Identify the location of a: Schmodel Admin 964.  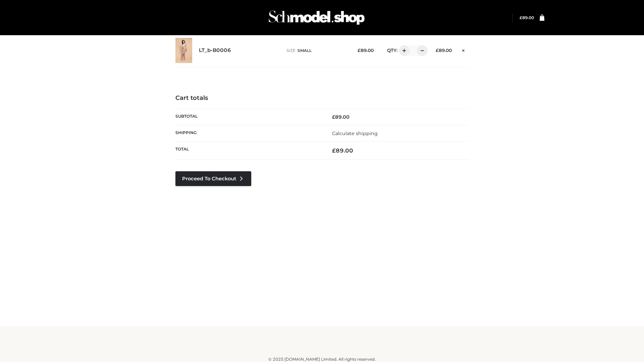
(317, 18).